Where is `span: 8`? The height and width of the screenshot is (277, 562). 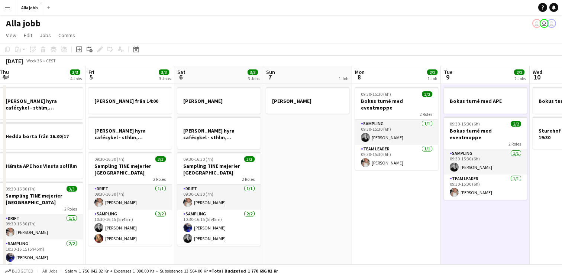
span: 8 is located at coordinates (359, 77).